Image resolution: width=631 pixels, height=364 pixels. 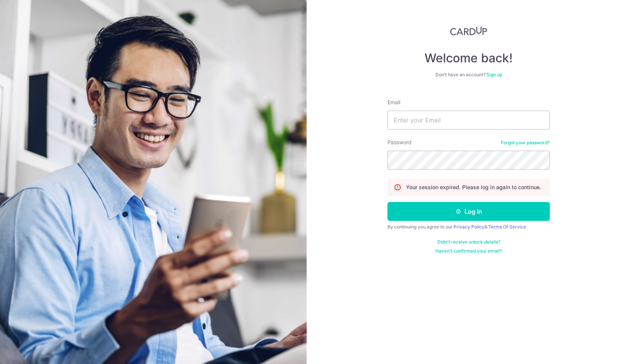 I want to click on img: CardUp Logo, so click(x=469, y=31).